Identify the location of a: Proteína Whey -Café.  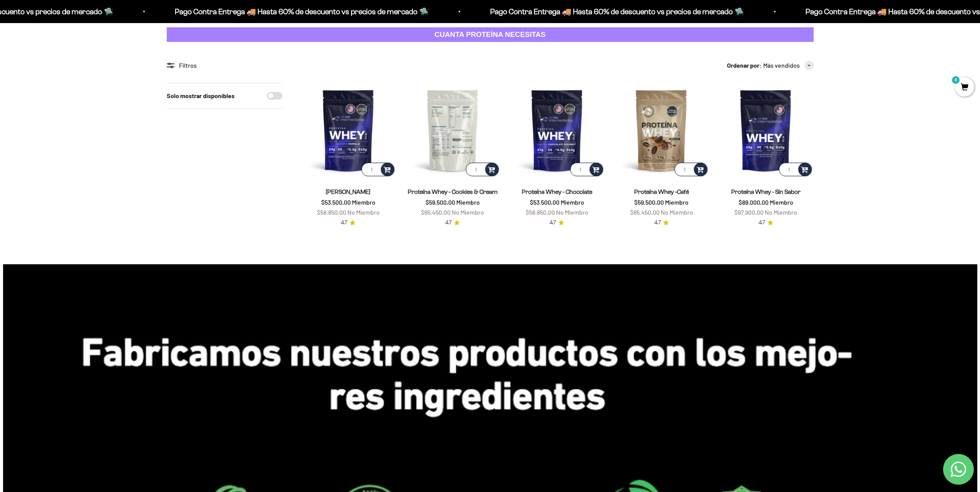
(661, 191).